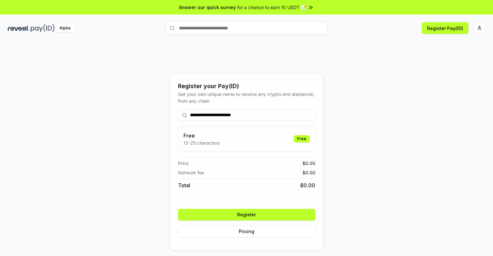  What do you see at coordinates (18, 28) in the screenshot?
I see `img: reveel_dark` at bounding box center [18, 28].